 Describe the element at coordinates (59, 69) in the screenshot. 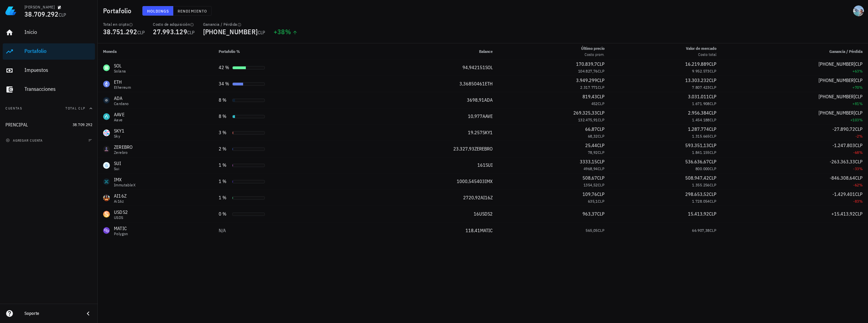

I see `div: Impuestos` at that location.